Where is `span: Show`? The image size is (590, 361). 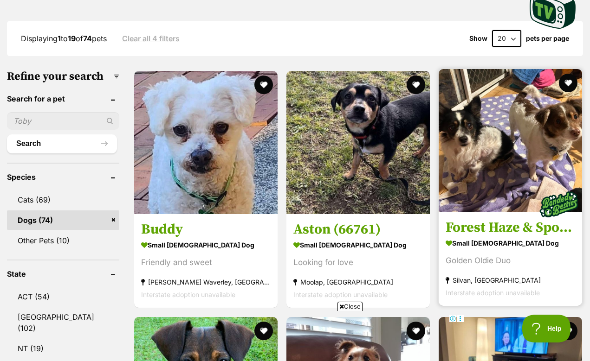 span: Show is located at coordinates (478, 39).